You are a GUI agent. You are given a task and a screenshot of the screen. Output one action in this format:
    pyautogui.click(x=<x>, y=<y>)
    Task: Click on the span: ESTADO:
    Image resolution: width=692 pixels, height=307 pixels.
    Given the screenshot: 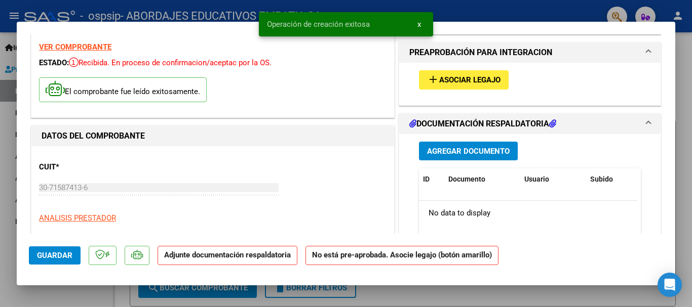 What is the action you would take?
    pyautogui.click(x=54, y=63)
    